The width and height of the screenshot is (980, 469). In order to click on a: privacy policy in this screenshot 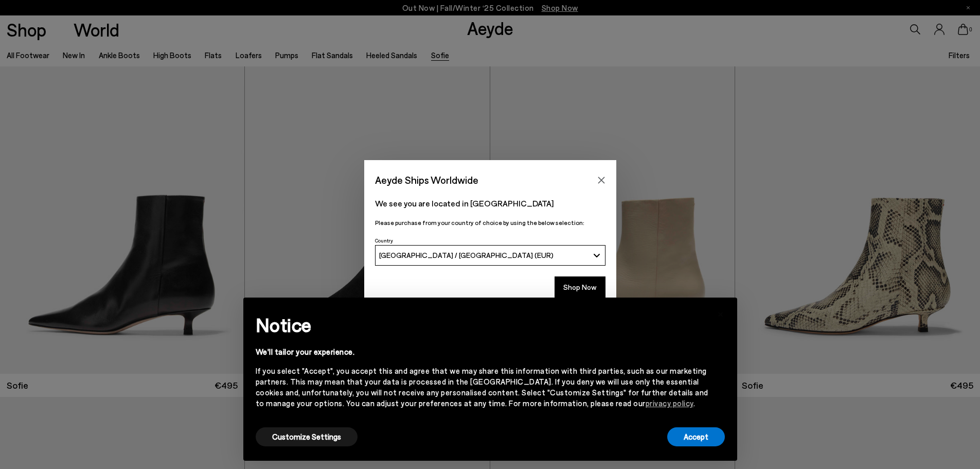, I will do `click(669, 403)`.